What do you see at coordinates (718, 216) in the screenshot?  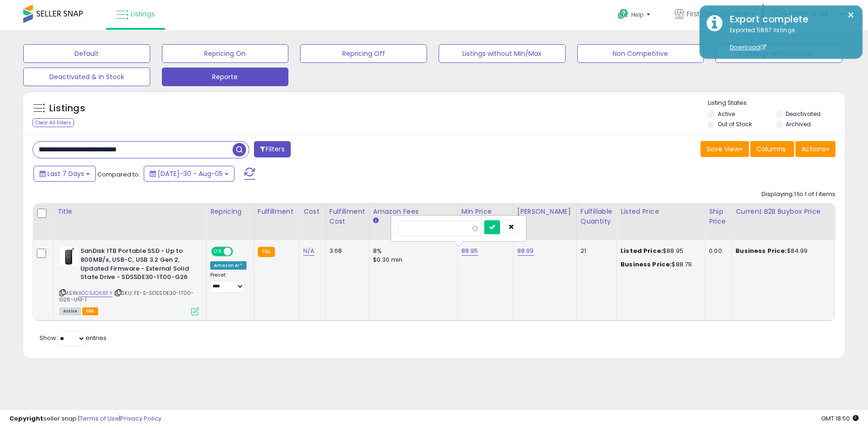 I see `div: Ship Price` at bounding box center [718, 216].